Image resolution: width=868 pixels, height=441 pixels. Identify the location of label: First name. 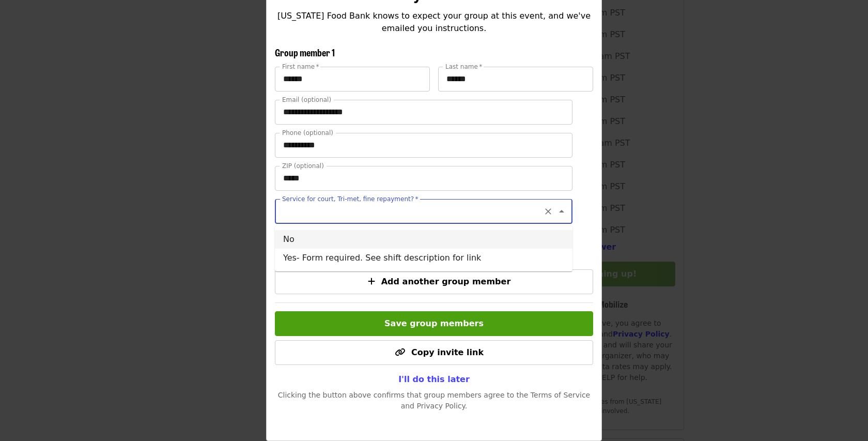
(301, 67).